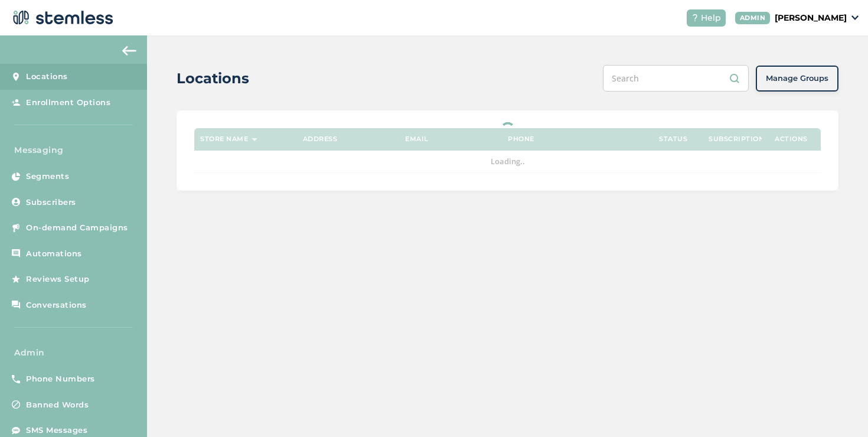 The width and height of the screenshot is (868, 437). What do you see at coordinates (676, 78) in the screenshot?
I see `input: Search` at bounding box center [676, 78].